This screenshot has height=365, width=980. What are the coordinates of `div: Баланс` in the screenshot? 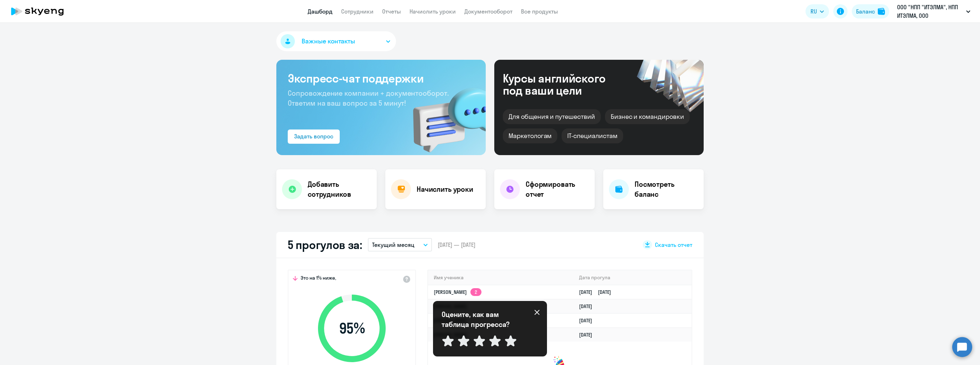 It's located at (865, 11).